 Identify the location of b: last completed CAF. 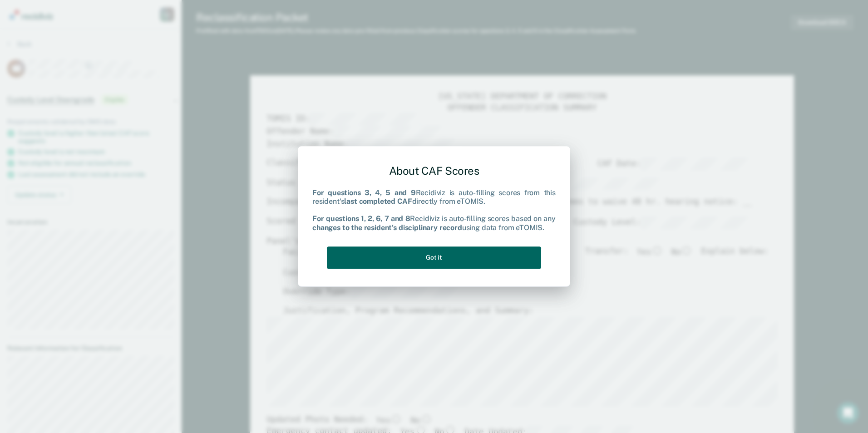
(378, 201).